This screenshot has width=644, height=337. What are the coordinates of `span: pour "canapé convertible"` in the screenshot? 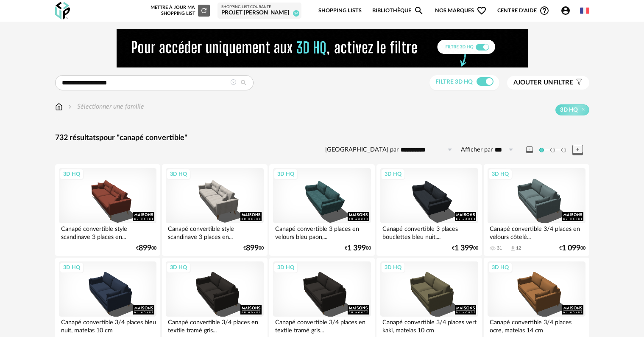 It's located at (143, 138).